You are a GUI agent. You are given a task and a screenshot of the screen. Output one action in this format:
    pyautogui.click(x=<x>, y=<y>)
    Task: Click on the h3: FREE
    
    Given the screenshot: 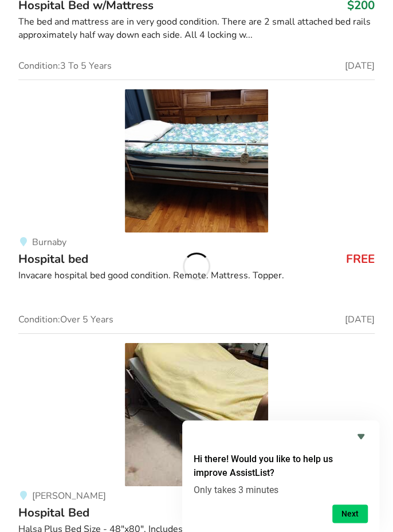 What is the action you would take?
    pyautogui.click(x=360, y=259)
    